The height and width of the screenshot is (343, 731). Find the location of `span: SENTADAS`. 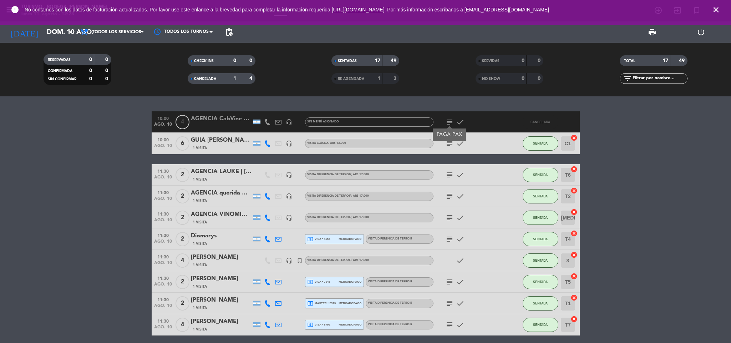

span: SENTADAS is located at coordinates (347, 61).